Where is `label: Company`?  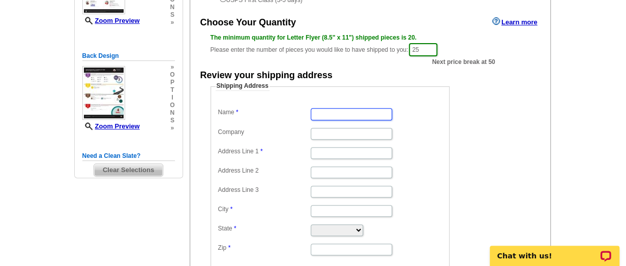 label: Company is located at coordinates (264, 132).